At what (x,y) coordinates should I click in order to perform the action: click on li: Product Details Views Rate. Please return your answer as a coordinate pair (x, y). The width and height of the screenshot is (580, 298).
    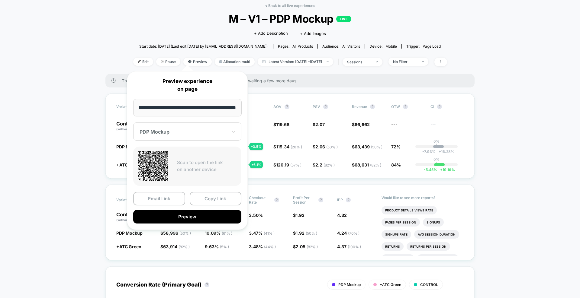
    Looking at the image, I should click on (409, 211).